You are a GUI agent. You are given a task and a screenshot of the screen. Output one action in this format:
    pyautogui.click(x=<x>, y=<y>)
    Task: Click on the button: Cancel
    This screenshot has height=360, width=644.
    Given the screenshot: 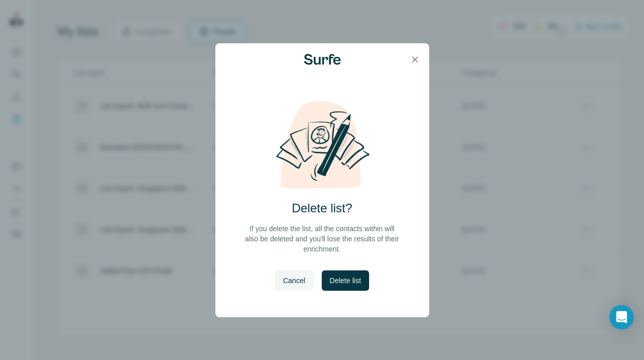 What is the action you would take?
    pyautogui.click(x=294, y=280)
    